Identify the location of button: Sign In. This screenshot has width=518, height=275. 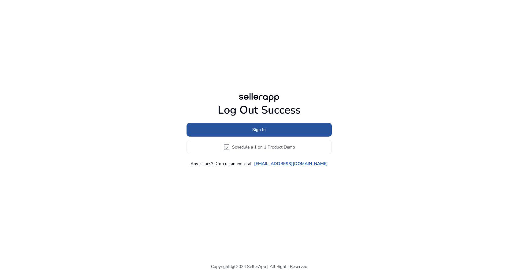
(259, 129).